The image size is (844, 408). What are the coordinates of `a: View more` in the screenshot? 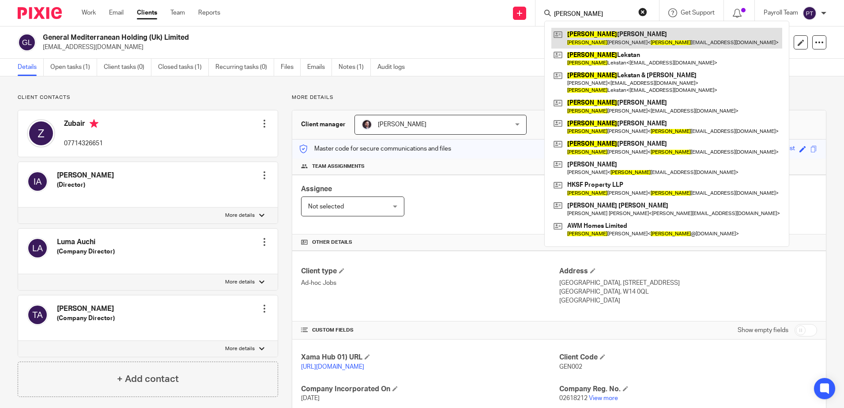 It's located at (603, 398).